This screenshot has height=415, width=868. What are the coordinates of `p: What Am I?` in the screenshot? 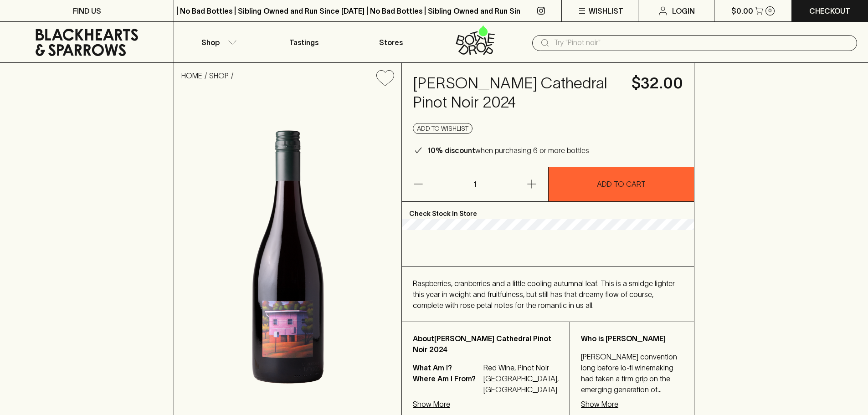 It's located at (447, 368).